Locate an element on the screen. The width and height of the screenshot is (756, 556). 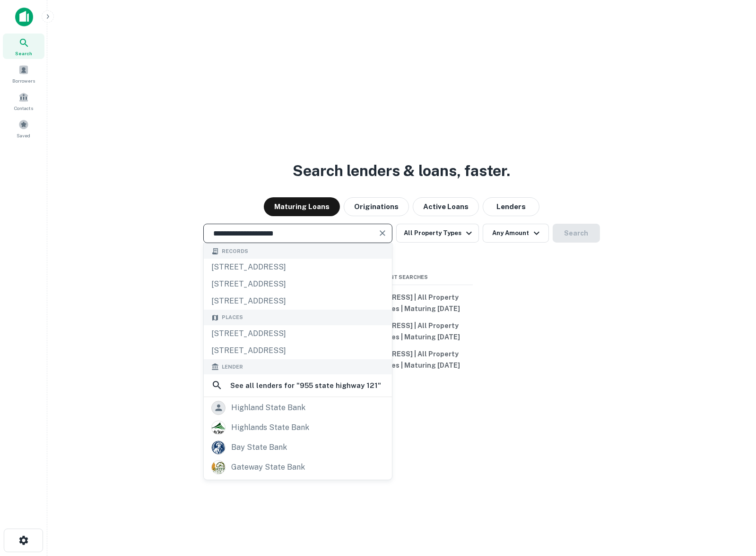
a: bay state bank is located at coordinates (298, 447).